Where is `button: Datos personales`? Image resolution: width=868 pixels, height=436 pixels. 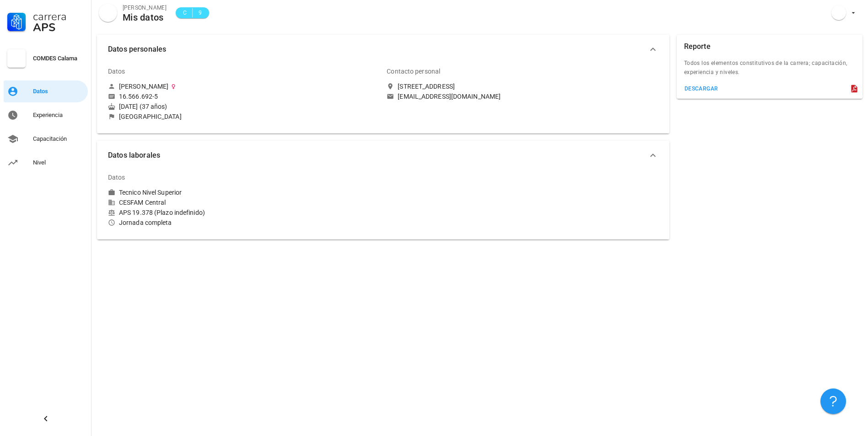 button: Datos personales is located at coordinates (383, 49).